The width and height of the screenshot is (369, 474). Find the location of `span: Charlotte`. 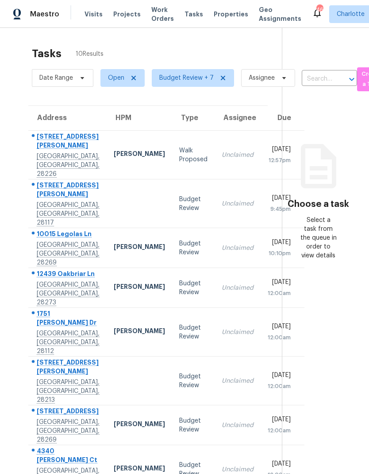

span: Charlotte is located at coordinates (351, 14).